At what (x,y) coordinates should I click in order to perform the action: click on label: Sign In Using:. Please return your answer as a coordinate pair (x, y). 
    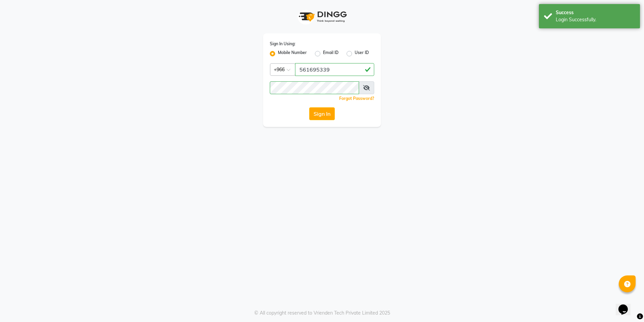
    Looking at the image, I should click on (282, 44).